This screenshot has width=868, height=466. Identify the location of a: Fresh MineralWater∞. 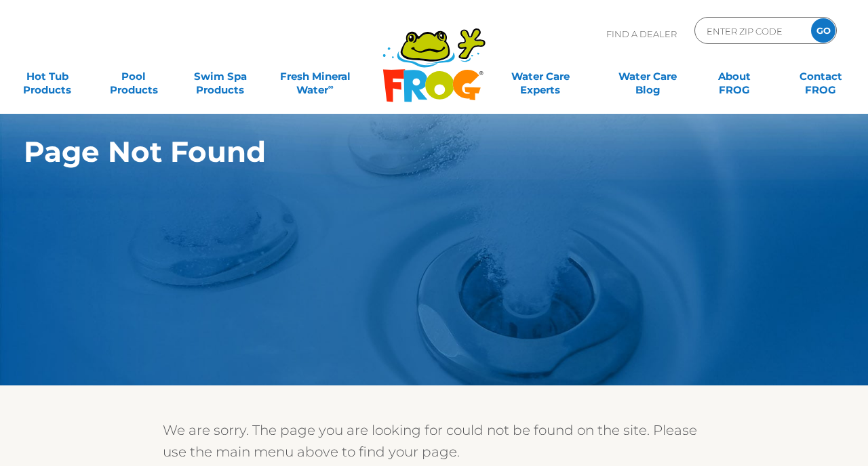
(315, 77).